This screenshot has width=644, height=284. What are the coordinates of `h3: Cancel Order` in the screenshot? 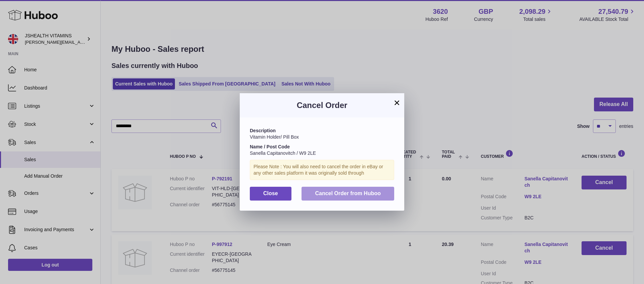 It's located at (322, 105).